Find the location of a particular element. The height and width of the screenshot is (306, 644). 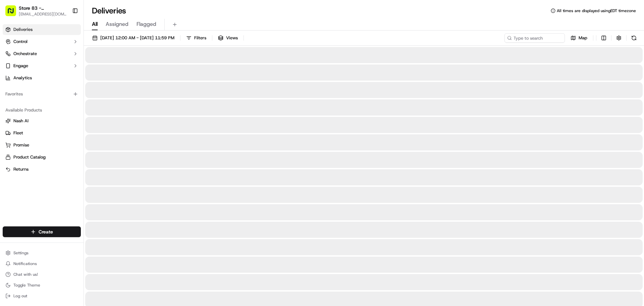

button: Orchestrate is located at coordinates (42, 54).